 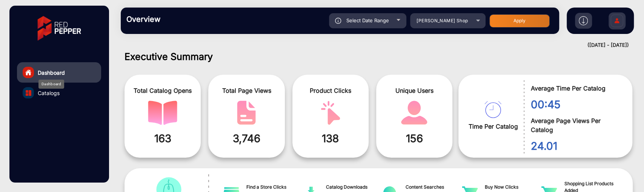 I want to click on button: Apply, so click(x=520, y=21).